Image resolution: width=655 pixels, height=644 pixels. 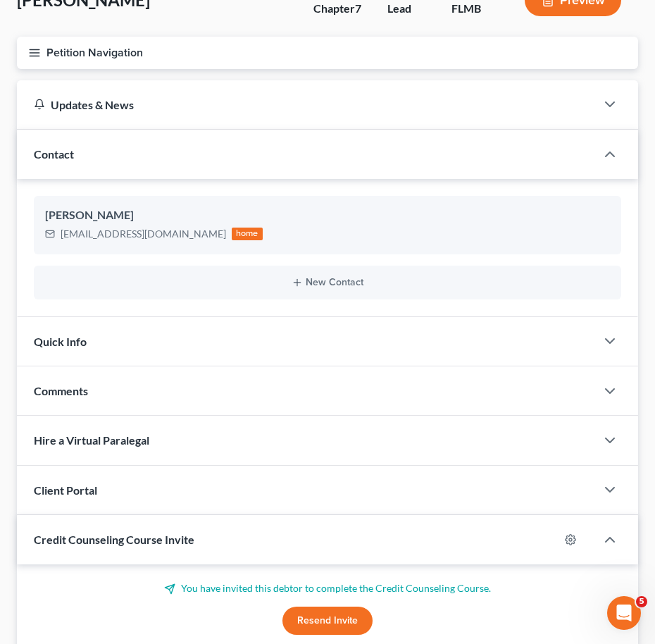 What do you see at coordinates (66, 490) in the screenshot?
I see `span: Client Portal` at bounding box center [66, 490].